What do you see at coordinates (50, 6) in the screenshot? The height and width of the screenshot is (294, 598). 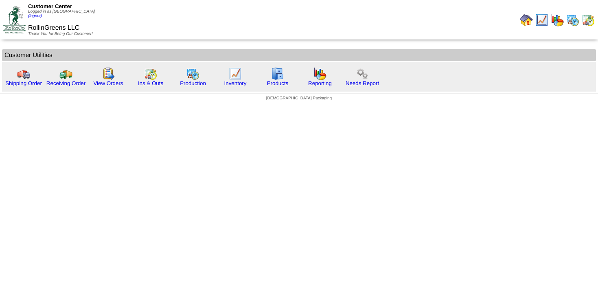 I see `span: Customer Center` at bounding box center [50, 6].